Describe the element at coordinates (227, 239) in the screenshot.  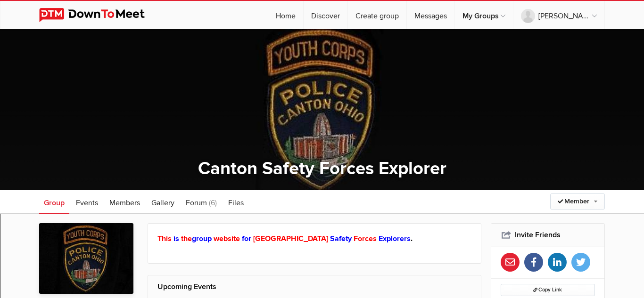
I see `span: website` at that location.